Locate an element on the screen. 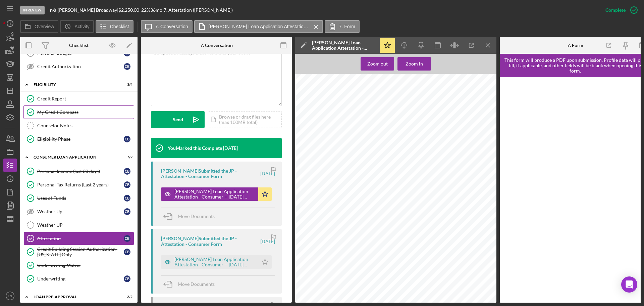  label: Overview is located at coordinates (44, 27).